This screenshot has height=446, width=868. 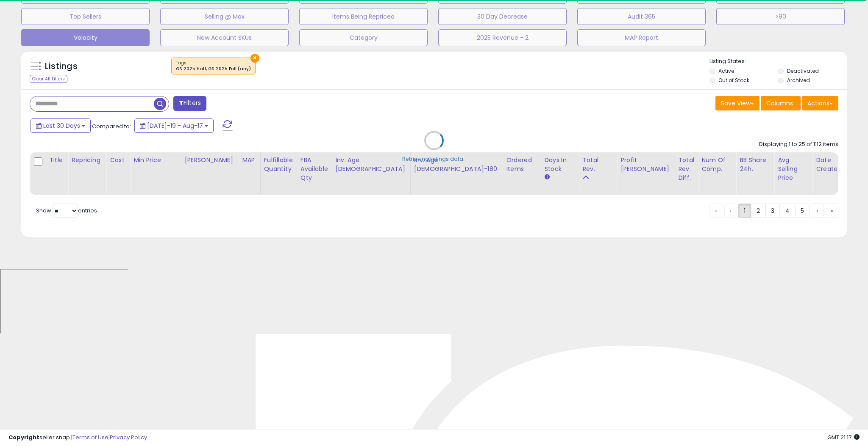 What do you see at coordinates (502, 17) in the screenshot?
I see `button: 30 Day Decrease` at bounding box center [502, 17].